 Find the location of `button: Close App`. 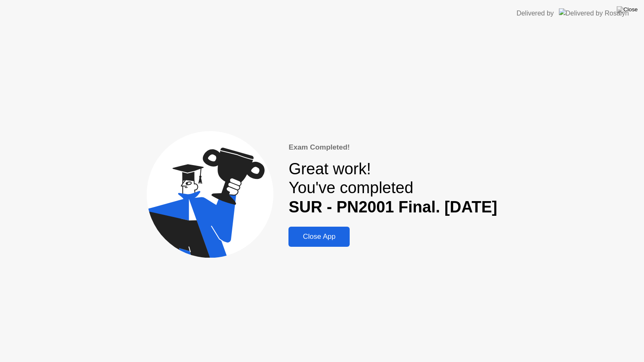

button: Close App is located at coordinates (319, 236).